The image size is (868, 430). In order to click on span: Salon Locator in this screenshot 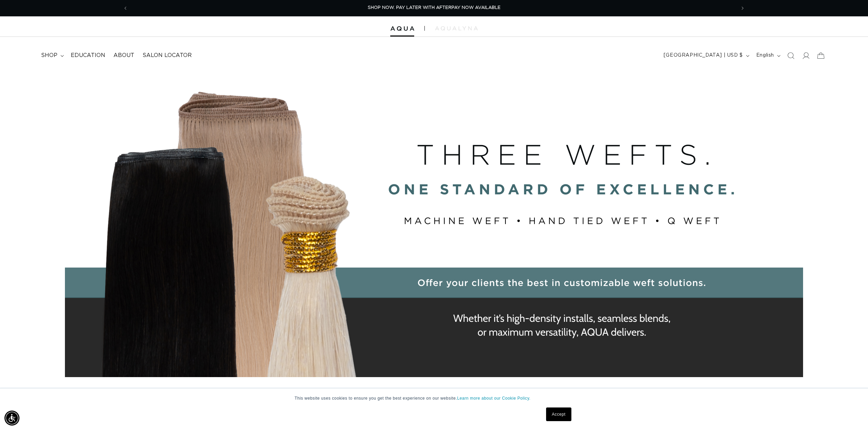, I will do `click(167, 56)`.